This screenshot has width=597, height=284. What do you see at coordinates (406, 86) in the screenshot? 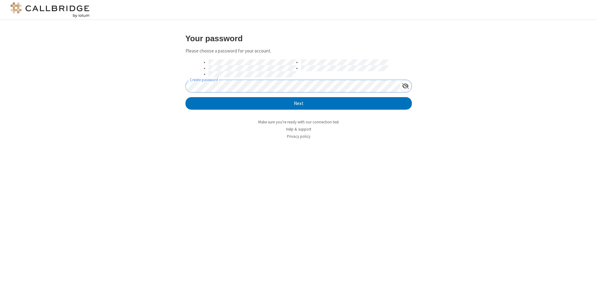
I see `div: Show password` at bounding box center [406, 86].